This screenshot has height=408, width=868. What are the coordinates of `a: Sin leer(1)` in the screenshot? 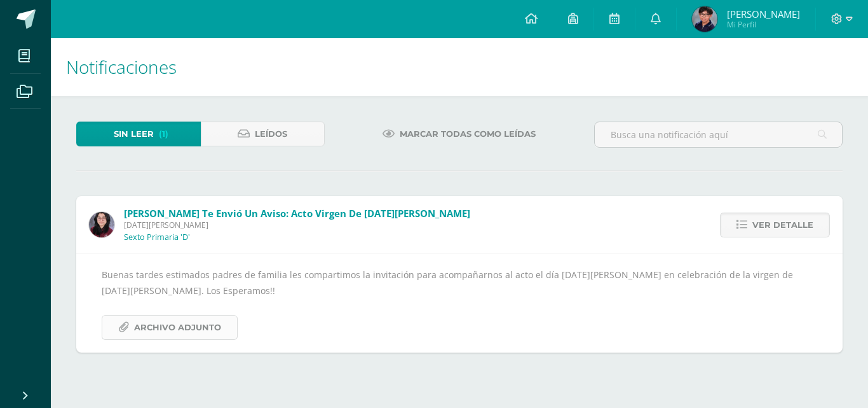 It's located at (138, 134).